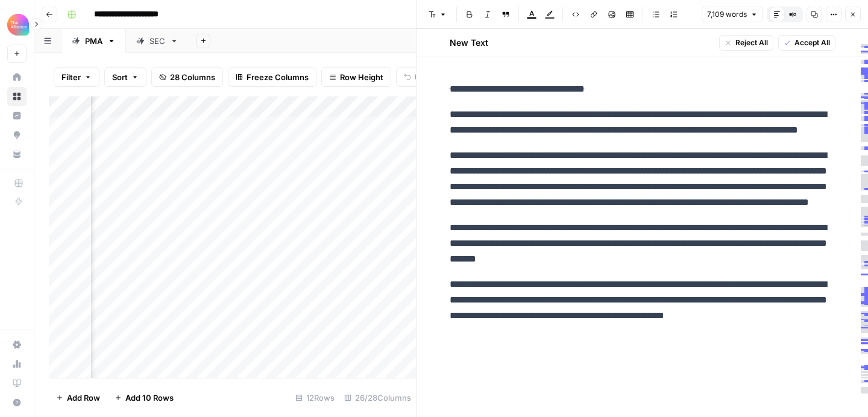  I want to click on div: SEC, so click(157, 41).